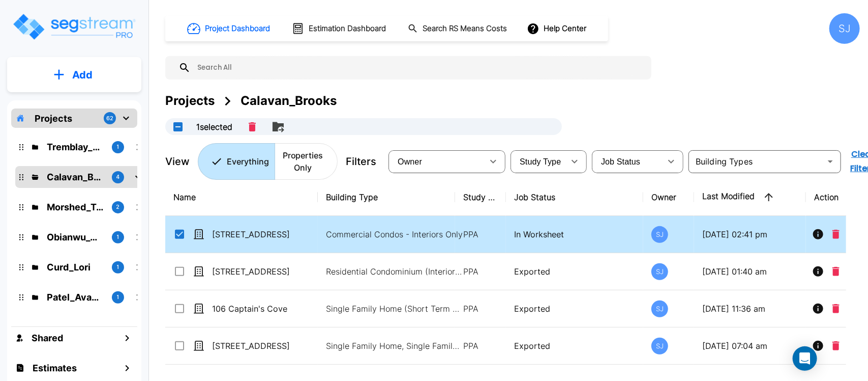 This screenshot has width=868, height=381. Describe the element at coordinates (241, 197) in the screenshot. I see `th: Name` at that location.